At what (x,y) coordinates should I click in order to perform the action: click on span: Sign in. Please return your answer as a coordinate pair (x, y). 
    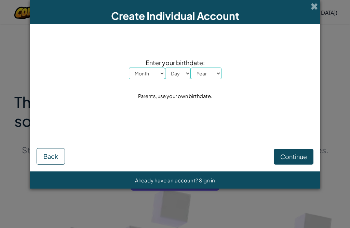
    Looking at the image, I should click on (207, 180).